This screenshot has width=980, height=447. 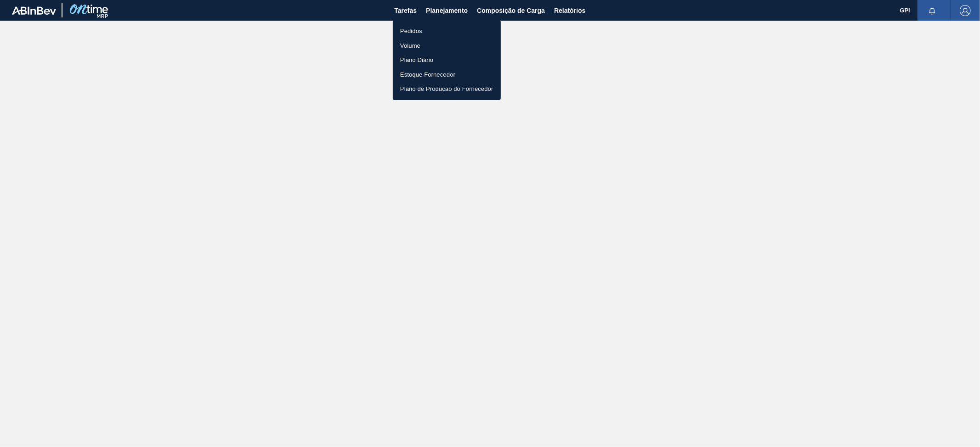 I want to click on li: Volume, so click(x=447, y=46).